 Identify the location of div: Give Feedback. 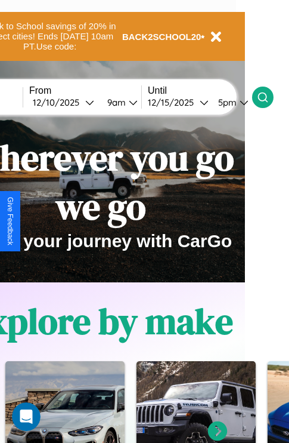
(10, 221).